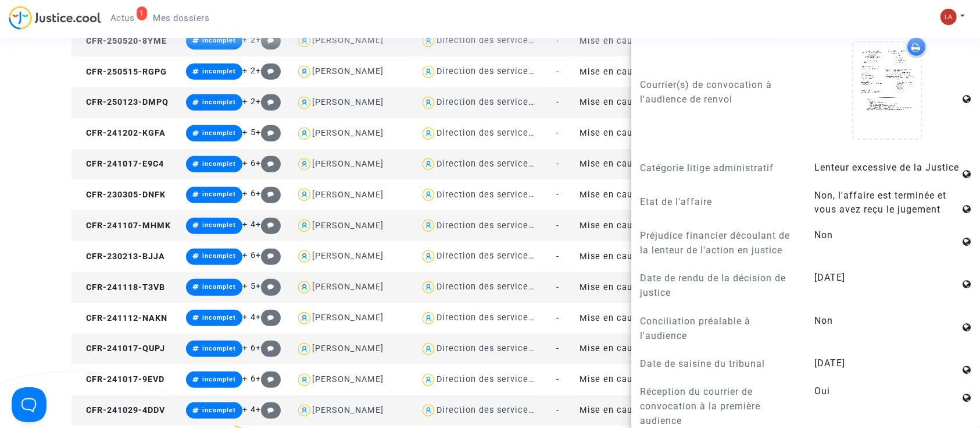 This screenshot has height=428, width=980. Describe the element at coordinates (719, 406) in the screenshot. I see `p: Réception du courrier de convocation à la première audience` at that location.